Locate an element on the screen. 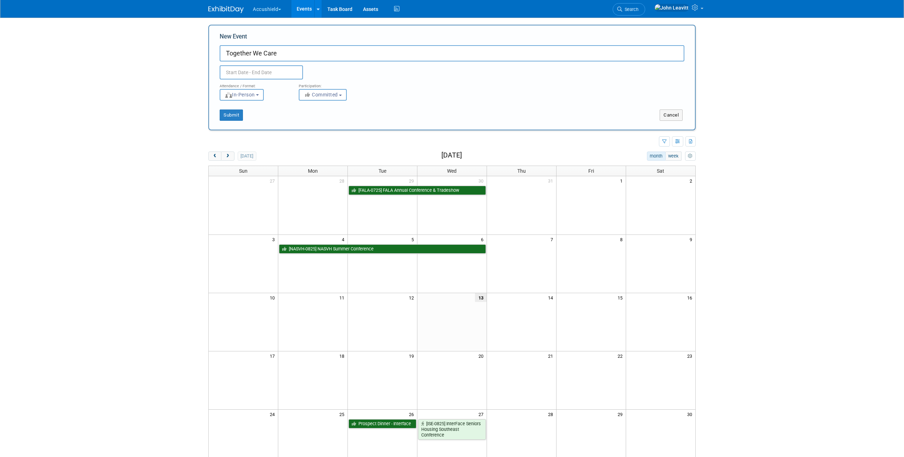  span: 19 is located at coordinates (413, 356).